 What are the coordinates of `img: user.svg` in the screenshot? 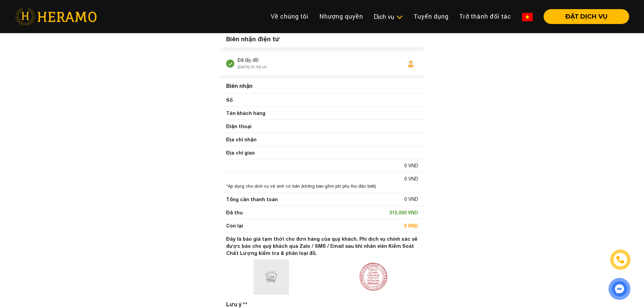 It's located at (411, 63).